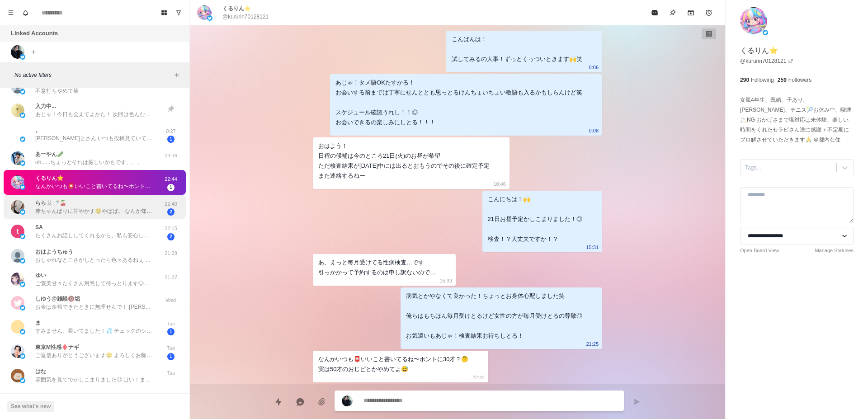  Describe the element at coordinates (34, 34) in the screenshot. I see `p: Linked Accounts` at that location.